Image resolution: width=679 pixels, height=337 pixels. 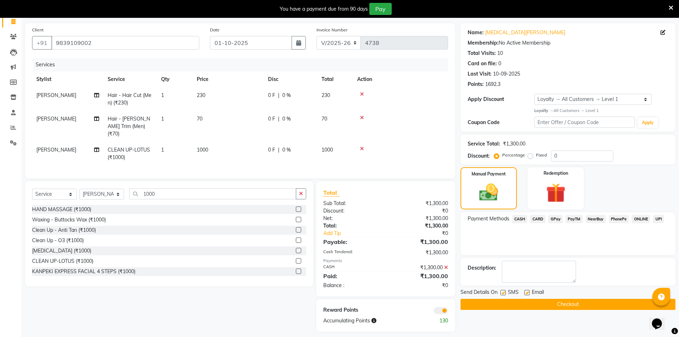 What do you see at coordinates (62, 209) in the screenshot?
I see `div: HAND MASSAGE (₹1000)` at bounding box center [62, 209].